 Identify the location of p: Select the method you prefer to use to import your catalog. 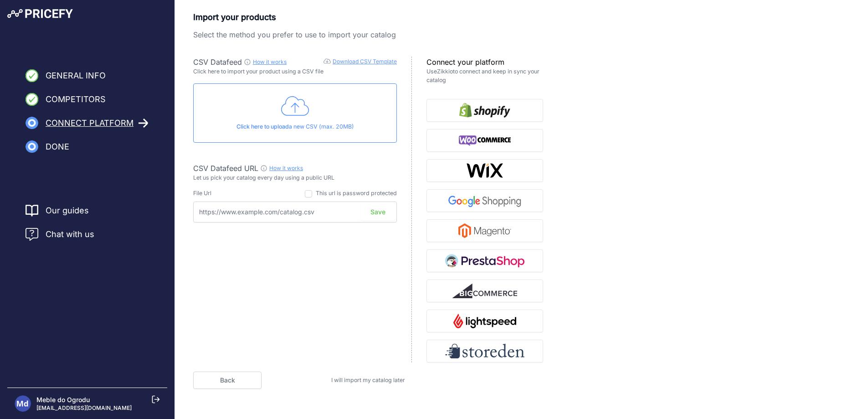
(369, 35).